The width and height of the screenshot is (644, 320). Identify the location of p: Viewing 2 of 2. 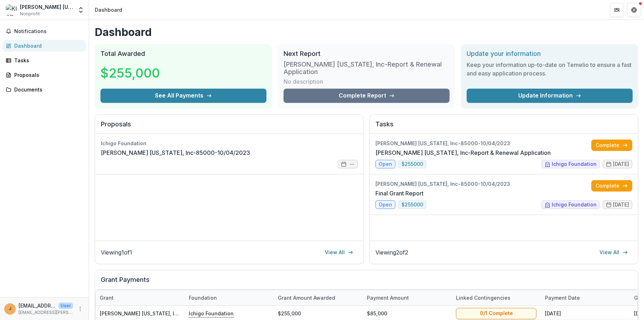
(391, 253).